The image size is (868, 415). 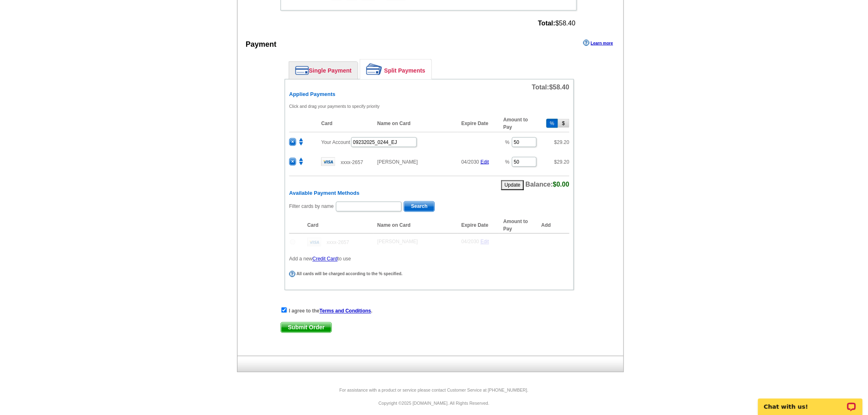 I want to click on span: Balance:, so click(x=547, y=185).